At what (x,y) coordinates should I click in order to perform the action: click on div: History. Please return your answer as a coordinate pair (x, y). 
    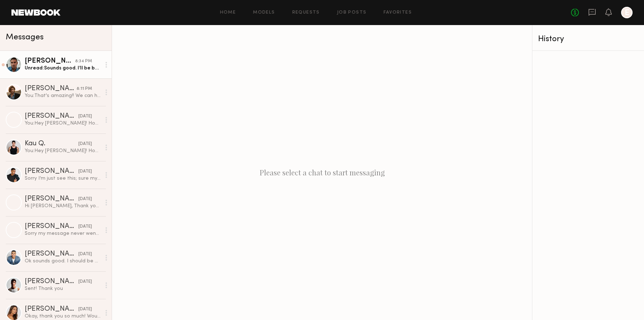
    Looking at the image, I should click on (588, 39).